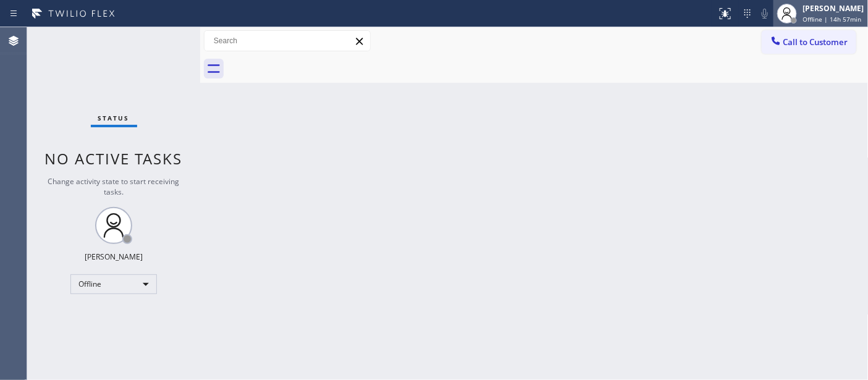  Describe the element at coordinates (113, 284) in the screenshot. I see `div: Offline` at that location.